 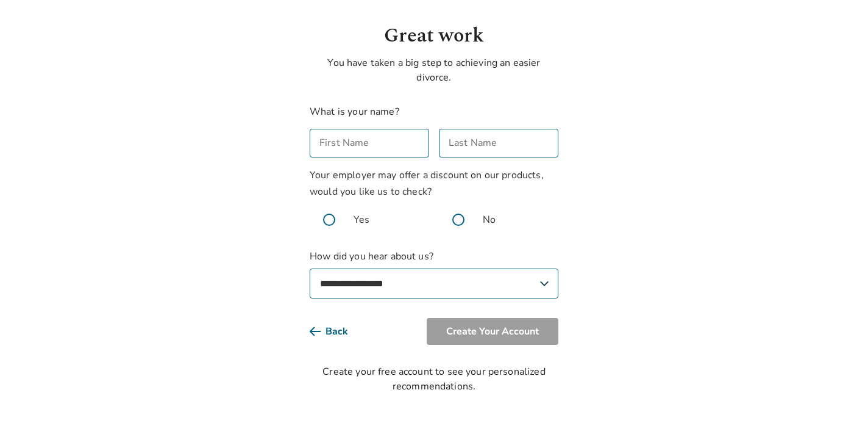 What do you see at coordinates (354, 112) in the screenshot?
I see `label: What is your name?` at bounding box center [354, 112].